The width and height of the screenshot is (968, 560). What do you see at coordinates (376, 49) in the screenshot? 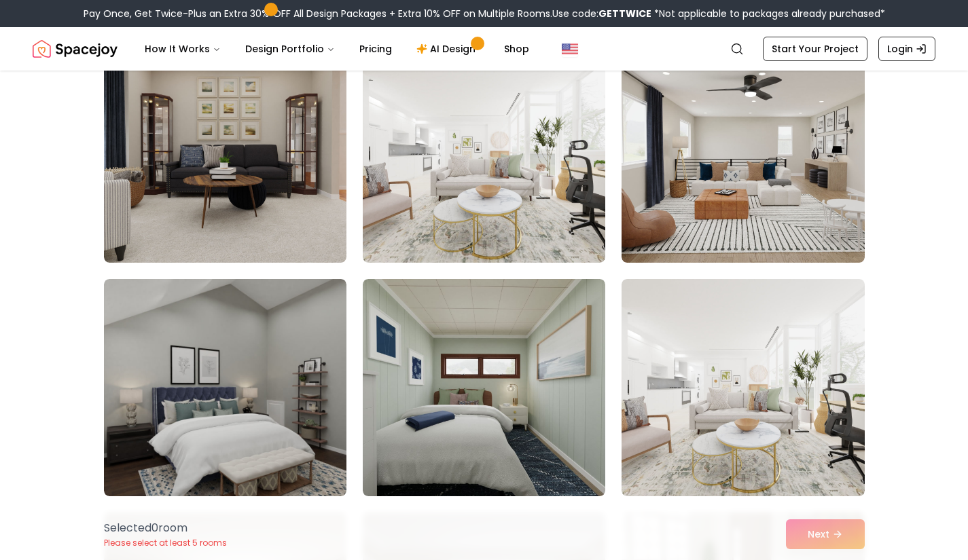
I see `a: Pricing` at bounding box center [376, 49].